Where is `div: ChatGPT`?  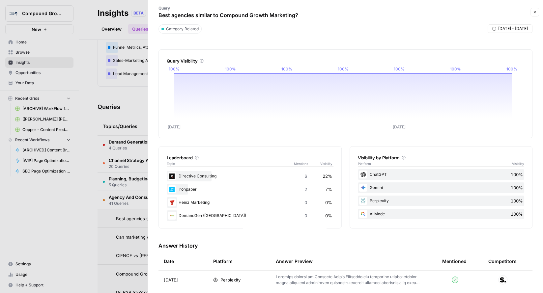 div: ChatGPT is located at coordinates (441, 175).